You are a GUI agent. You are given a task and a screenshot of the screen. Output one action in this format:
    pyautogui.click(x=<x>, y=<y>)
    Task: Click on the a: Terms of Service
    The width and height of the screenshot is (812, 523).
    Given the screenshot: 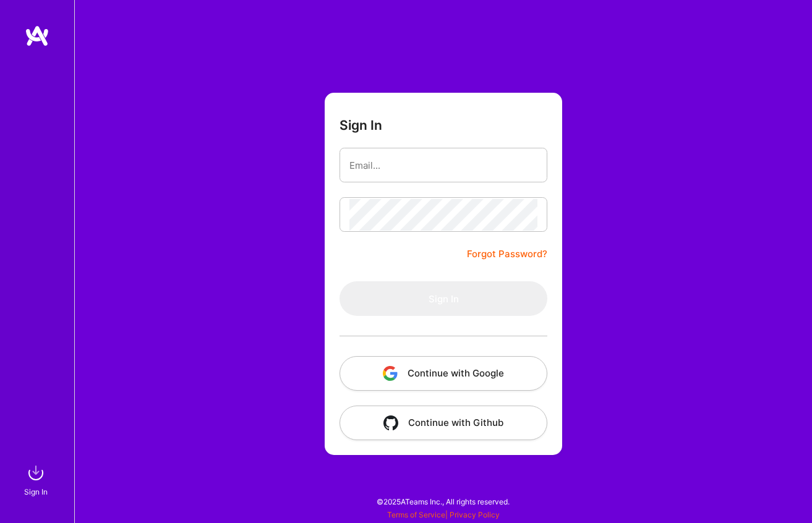 What is the action you would take?
    pyautogui.click(x=417, y=515)
    